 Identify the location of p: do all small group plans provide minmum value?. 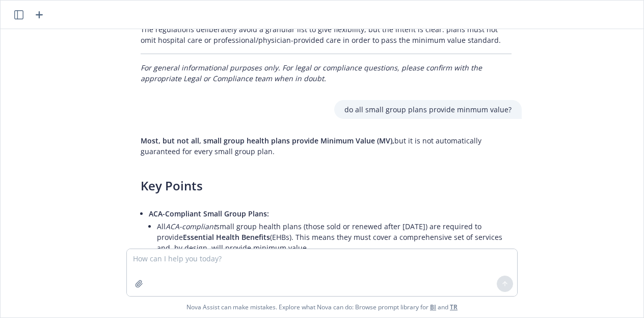
(429, 109).